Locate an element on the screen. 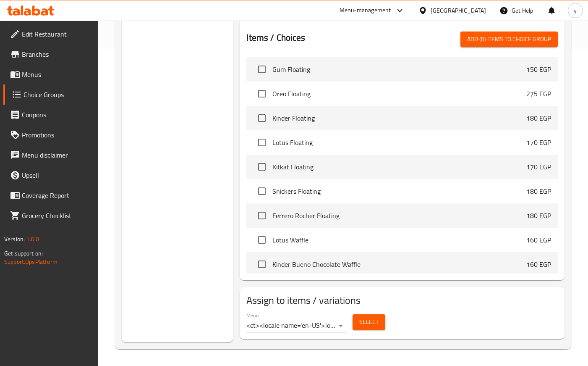 The image size is (588, 366). a: Menus is located at coordinates (50, 74).